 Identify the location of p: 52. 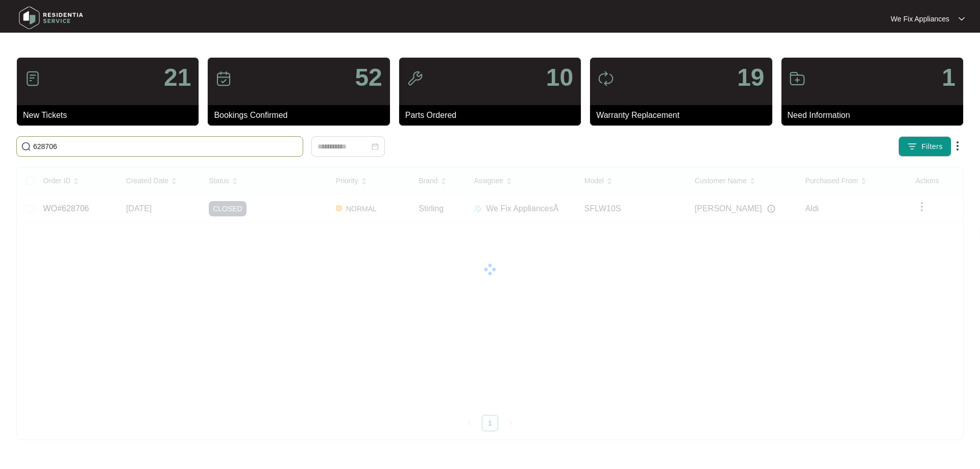
(368, 78).